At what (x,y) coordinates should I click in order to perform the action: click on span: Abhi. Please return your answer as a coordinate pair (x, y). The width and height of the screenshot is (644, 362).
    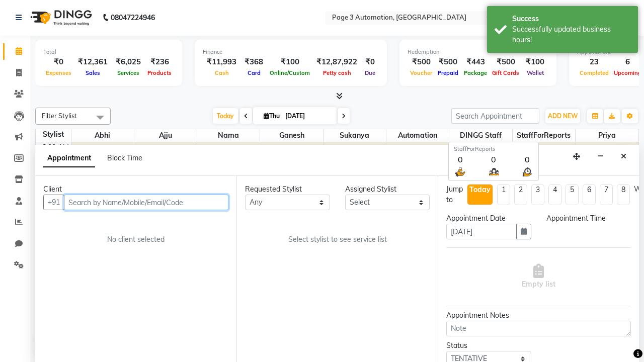
    Looking at the image, I should click on (102, 135).